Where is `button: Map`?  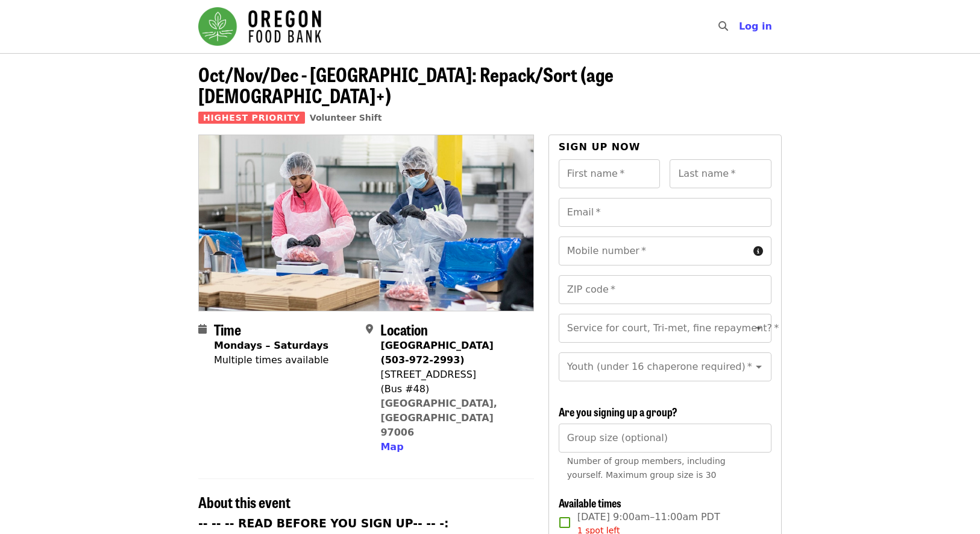
button: Map is located at coordinates (392, 447).